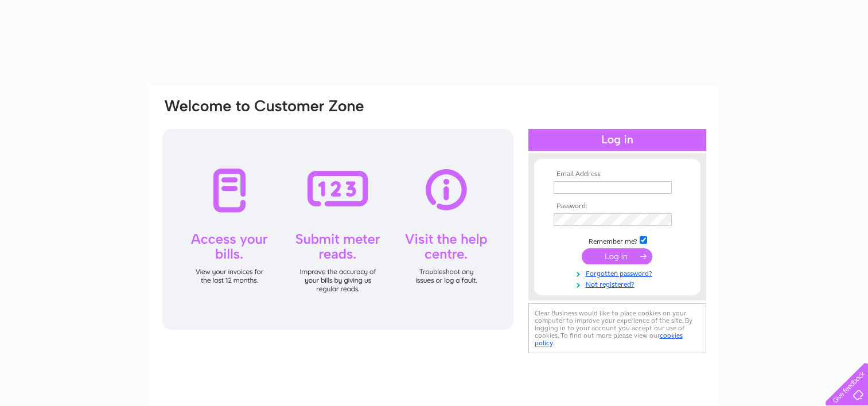  Describe the element at coordinates (617, 240) in the screenshot. I see `td: Remember me?` at that location.